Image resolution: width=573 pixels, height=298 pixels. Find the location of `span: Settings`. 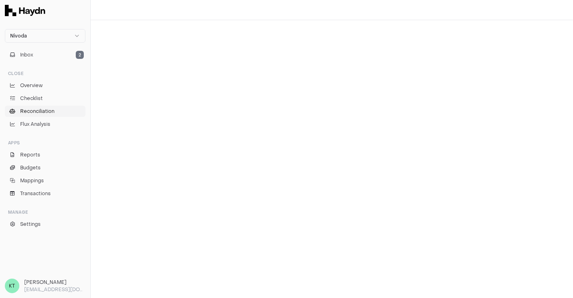

span: Settings is located at coordinates (30, 224).